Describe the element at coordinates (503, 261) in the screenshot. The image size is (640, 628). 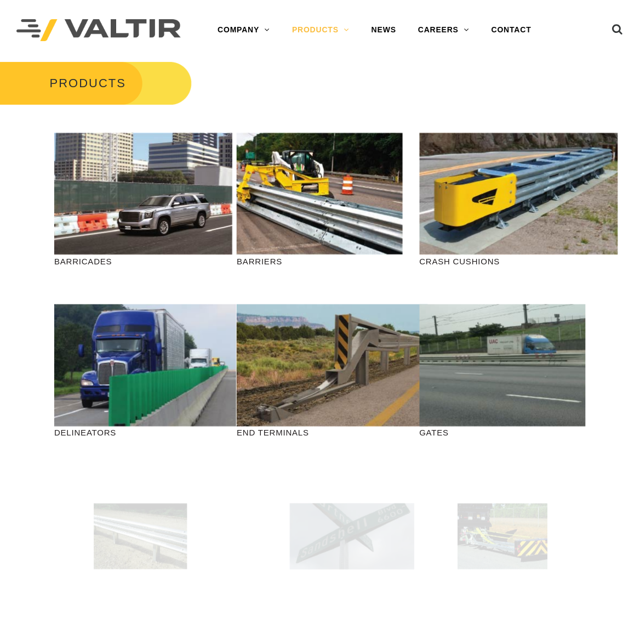
I see `p: CRASH CUSHIONS` at that location.